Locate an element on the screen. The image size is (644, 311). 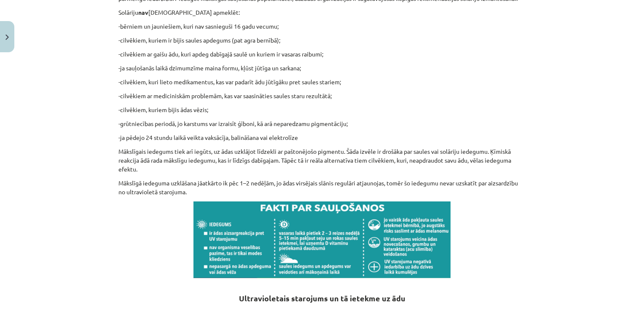
p: -cilvēkiem, kuriem bijis ādas vēzis; is located at coordinates (322, 109).